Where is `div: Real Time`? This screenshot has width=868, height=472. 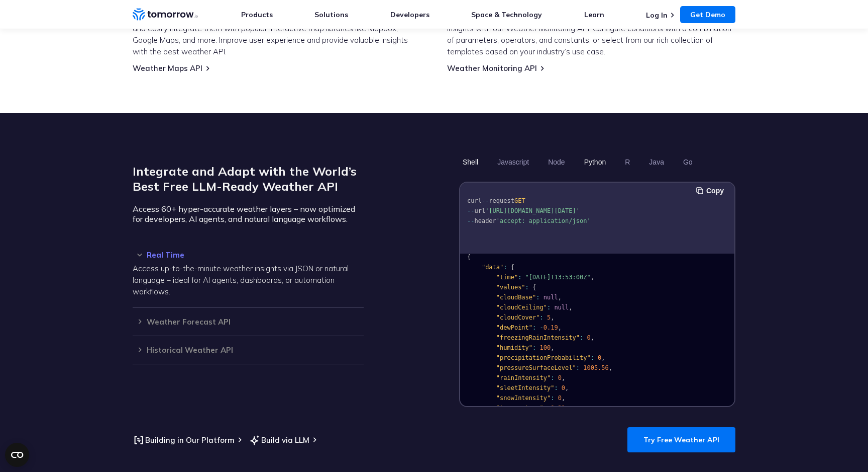 div: Real Time is located at coordinates (248, 255).